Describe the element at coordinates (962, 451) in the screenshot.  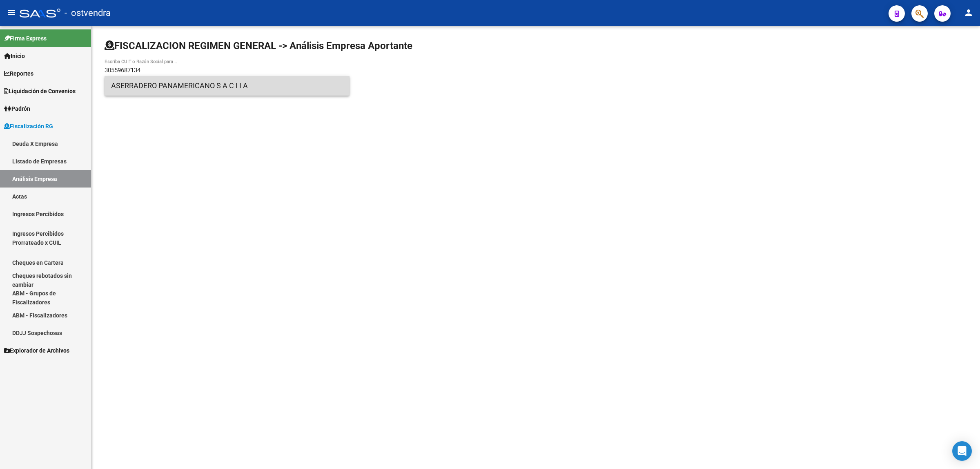
I see `div: Open Intercom Messenger` at that location.